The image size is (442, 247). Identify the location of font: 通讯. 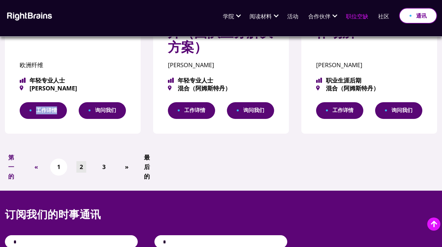
(422, 16).